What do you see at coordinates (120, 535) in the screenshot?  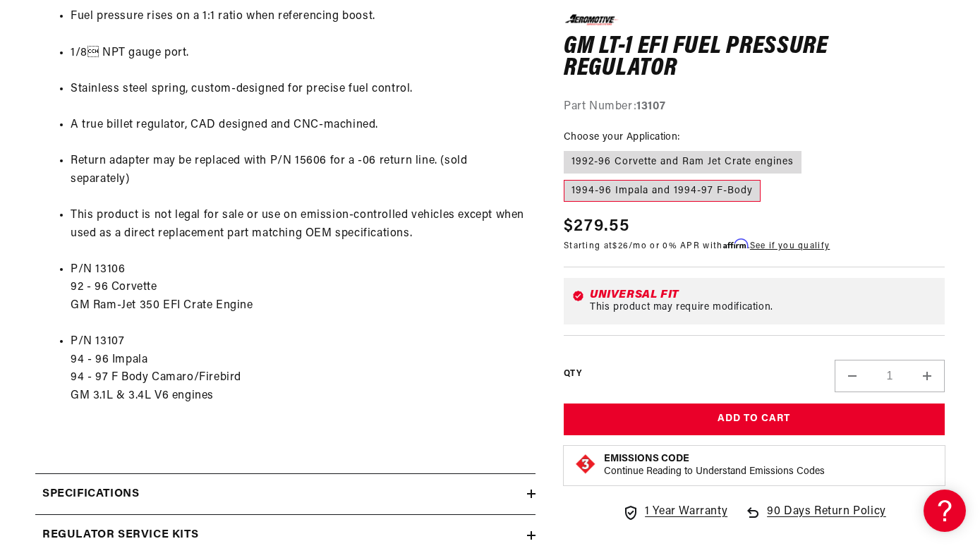 I see `h2: Regulator Service Kits` at bounding box center [120, 535].